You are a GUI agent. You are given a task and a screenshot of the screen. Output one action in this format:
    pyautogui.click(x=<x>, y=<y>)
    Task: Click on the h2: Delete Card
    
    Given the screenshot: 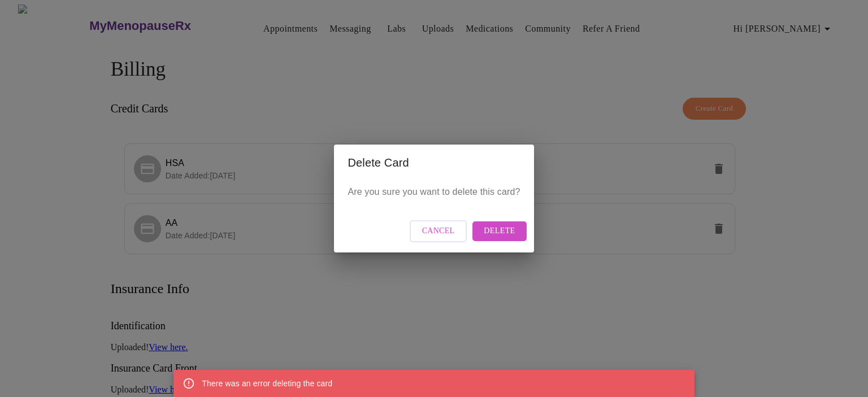 What is the action you would take?
    pyautogui.click(x=434, y=163)
    